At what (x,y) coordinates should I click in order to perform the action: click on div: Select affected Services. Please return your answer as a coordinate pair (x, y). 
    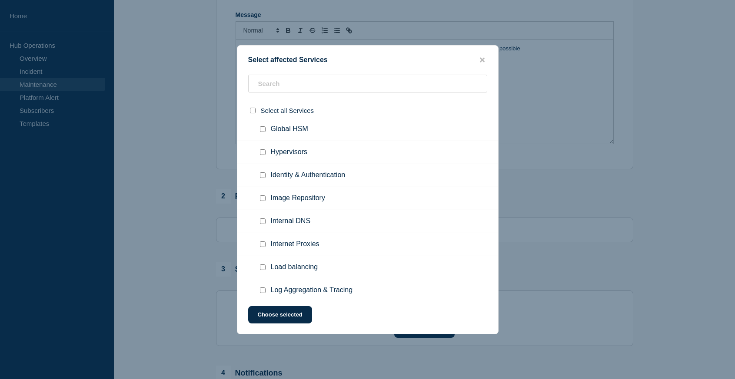
    Looking at the image, I should click on (368, 60).